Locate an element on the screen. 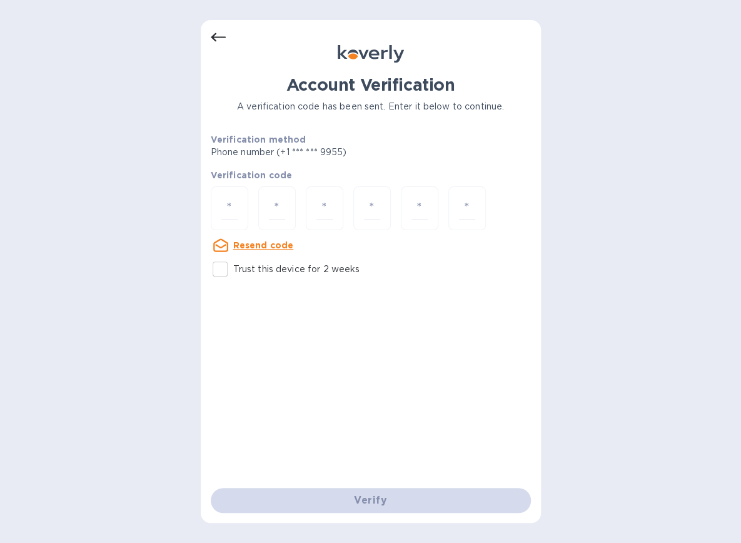  p: Trust this device for 2 weeks is located at coordinates (296, 269).